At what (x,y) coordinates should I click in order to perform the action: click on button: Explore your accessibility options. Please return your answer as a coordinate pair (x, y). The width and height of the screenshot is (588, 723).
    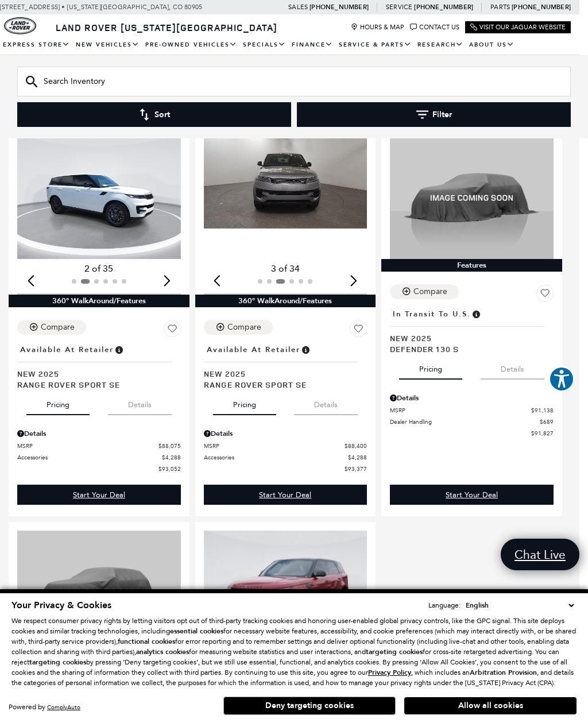
    Looking at the image, I should click on (561, 379).